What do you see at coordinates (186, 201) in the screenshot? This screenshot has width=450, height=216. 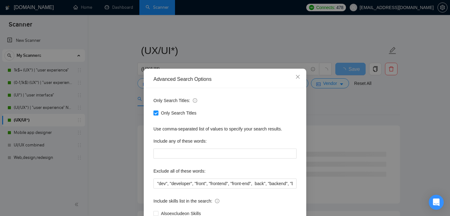 I see `span: Include skills list in the search:` at bounding box center [186, 201].